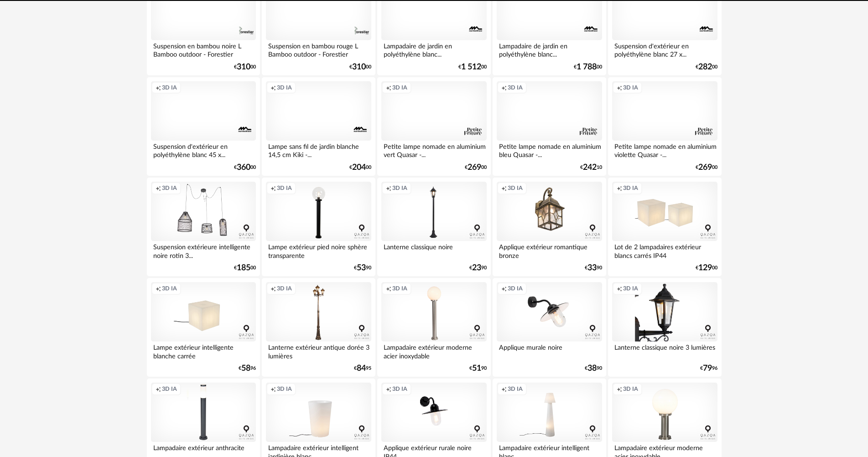 The height and width of the screenshot is (457, 868). I want to click on div: Suspension en bambou noire L Bamboo outdoor - Forestier, so click(204, 49).